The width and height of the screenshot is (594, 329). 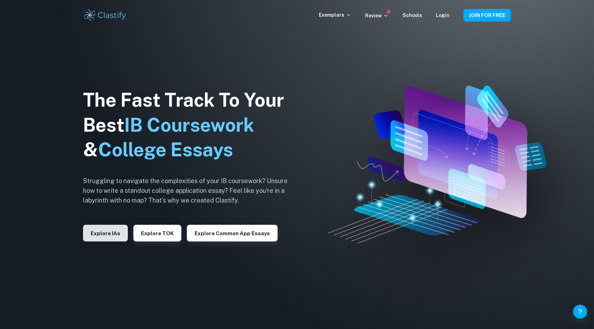 I want to click on button: Explore TOK, so click(x=157, y=233).